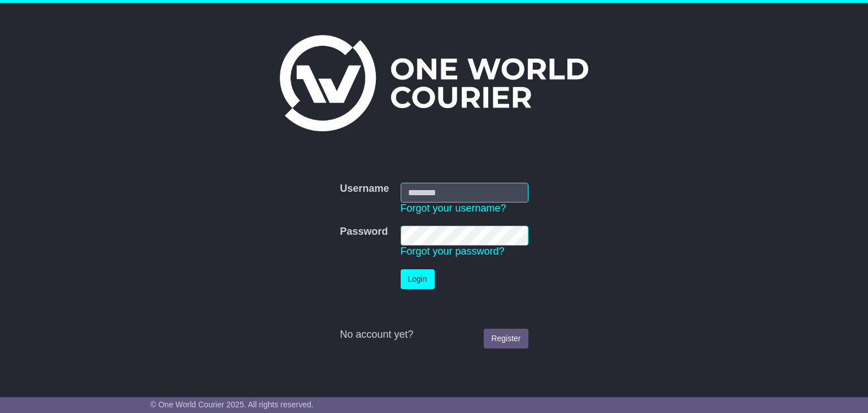 Image resolution: width=868 pixels, height=413 pixels. What do you see at coordinates (232, 404) in the screenshot?
I see `span: © One World Courier 2025. All rights reserved.` at bounding box center [232, 404].